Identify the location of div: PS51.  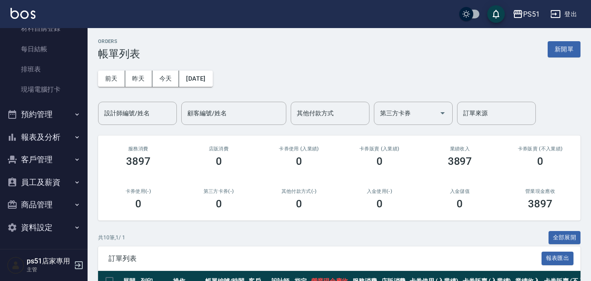
(532, 14).